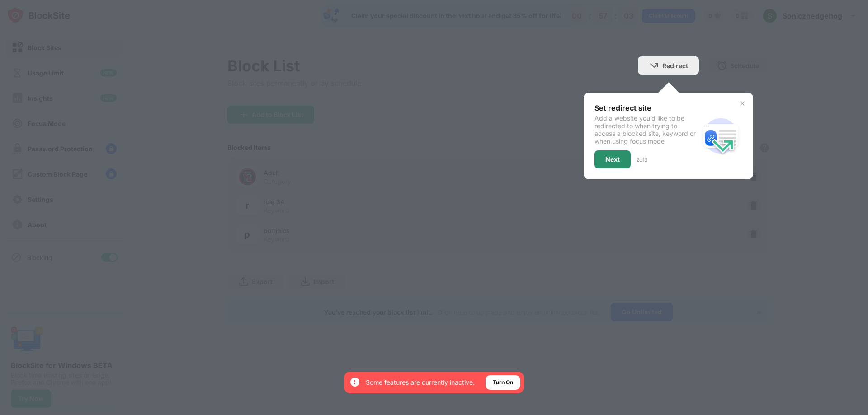 Image resolution: width=868 pixels, height=415 pixels. What do you see at coordinates (612, 160) in the screenshot?
I see `div: Next` at bounding box center [612, 160].